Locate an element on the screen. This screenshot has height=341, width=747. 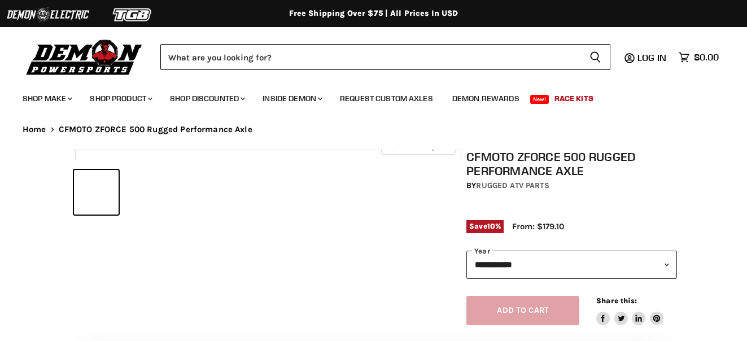
h1: CFMOTO ZFORCE 500 Rugged Performance Axle is located at coordinates (571, 164).